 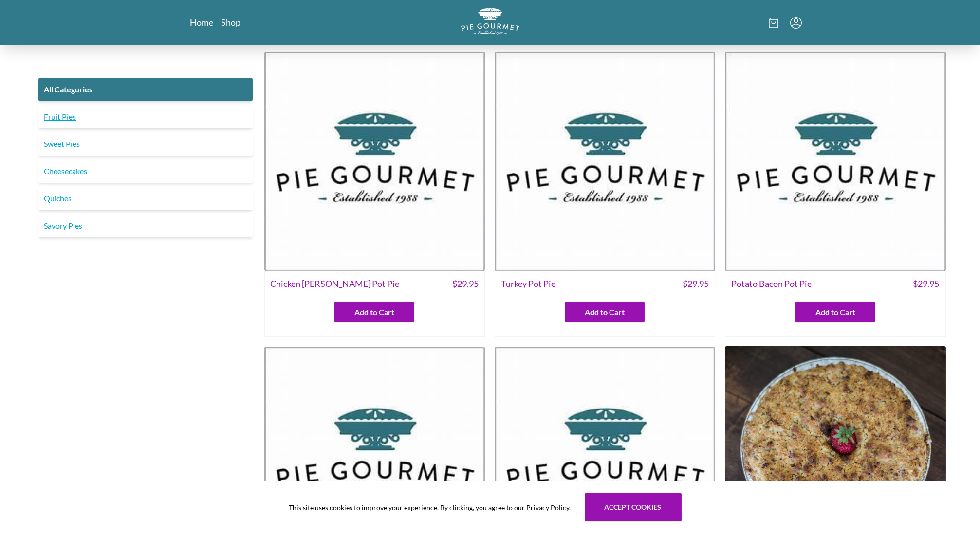 I want to click on button: Menu, so click(x=796, y=23).